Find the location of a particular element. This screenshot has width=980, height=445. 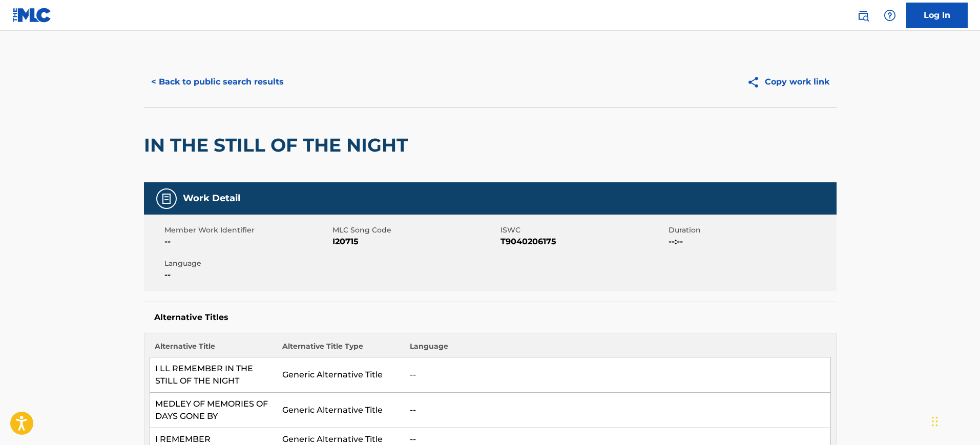

img: search is located at coordinates (863, 15).